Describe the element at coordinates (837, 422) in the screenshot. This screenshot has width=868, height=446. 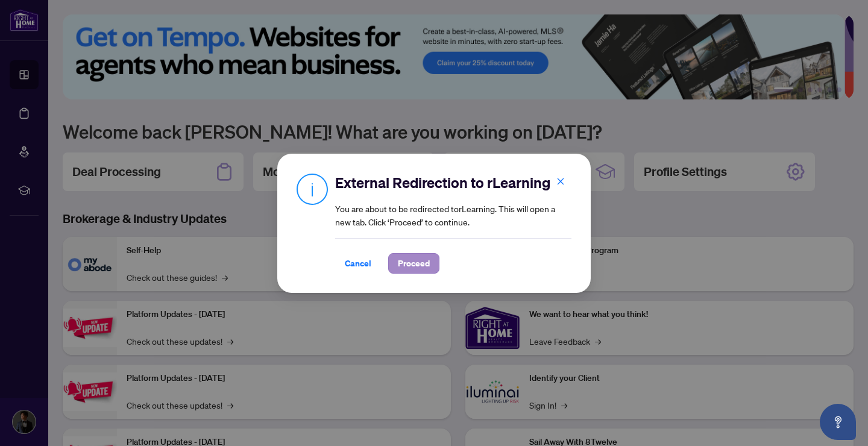
I see `button: Open asap` at that location.